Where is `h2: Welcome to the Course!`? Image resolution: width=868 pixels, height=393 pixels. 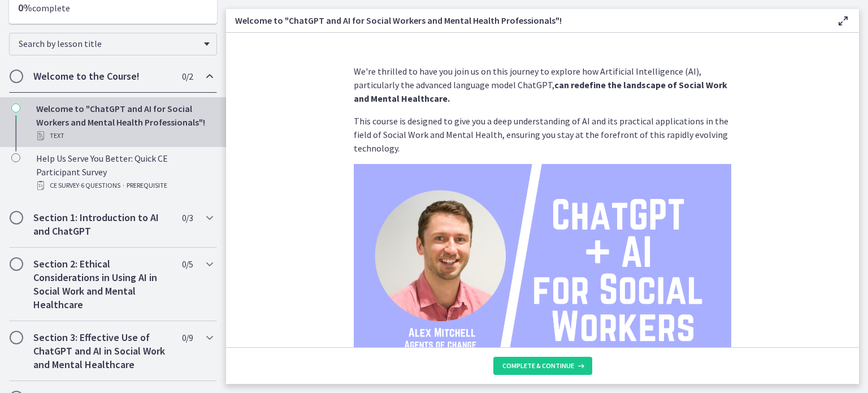 h2: Welcome to the Course! is located at coordinates (102, 76).